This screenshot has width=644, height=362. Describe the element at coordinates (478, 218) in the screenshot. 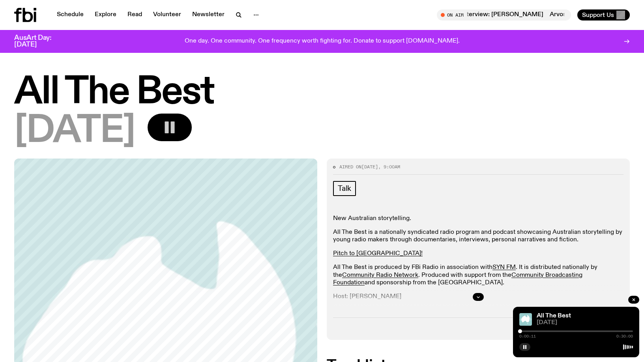

I see `p: New Australian storytelling.` at that location.